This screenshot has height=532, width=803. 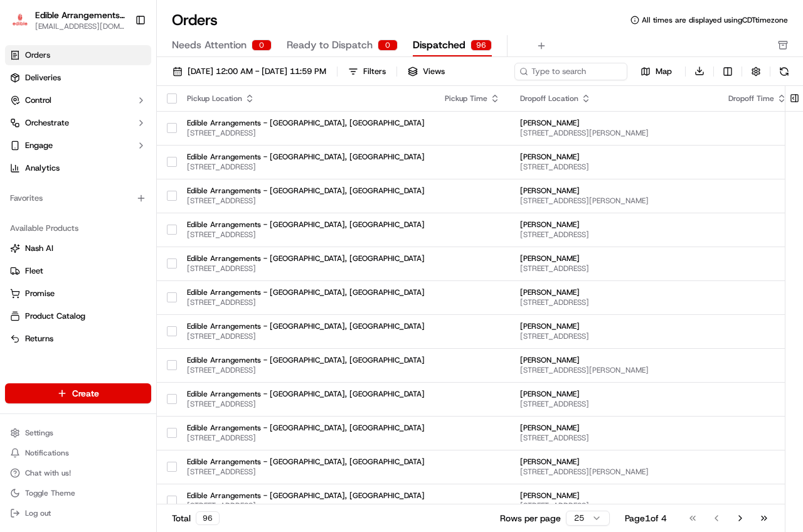 I want to click on button: Views, so click(x=426, y=72).